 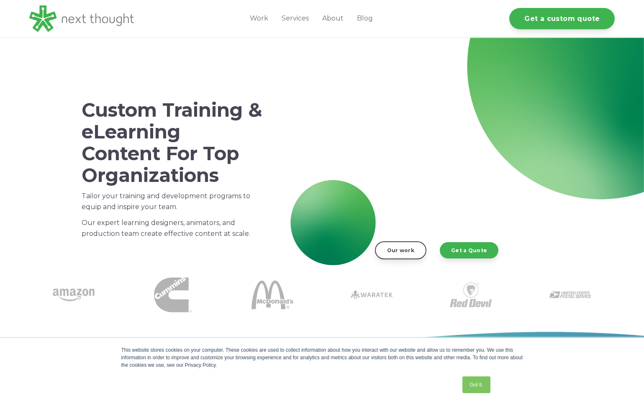 What do you see at coordinates (173, 295) in the screenshot?
I see `img: Cummins` at bounding box center [173, 295].